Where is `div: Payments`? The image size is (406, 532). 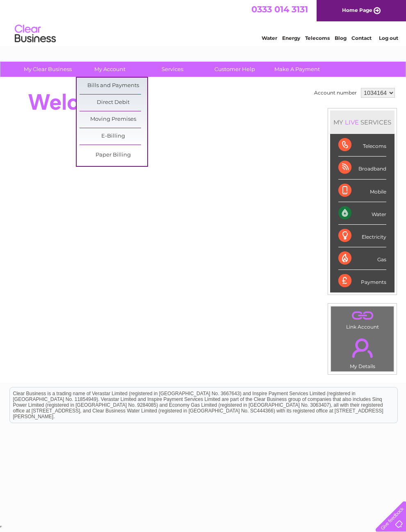 div: Payments is located at coordinates (362, 281).